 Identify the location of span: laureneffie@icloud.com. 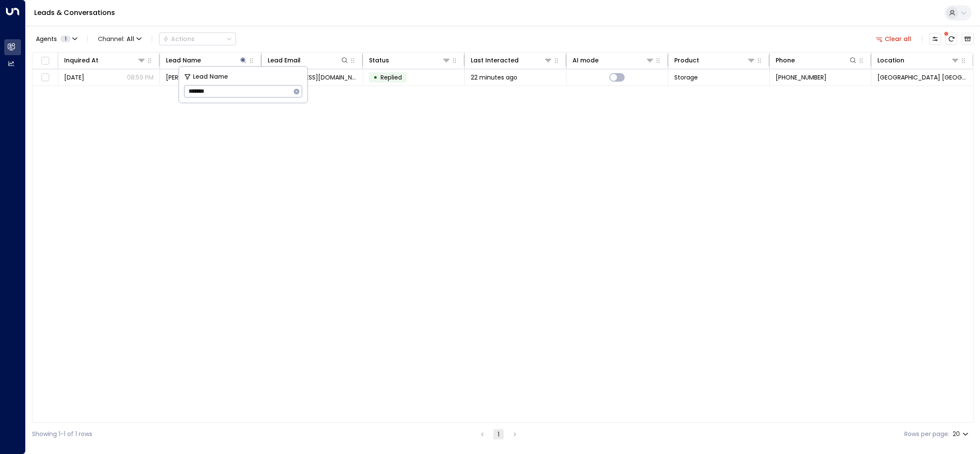
(312, 77).